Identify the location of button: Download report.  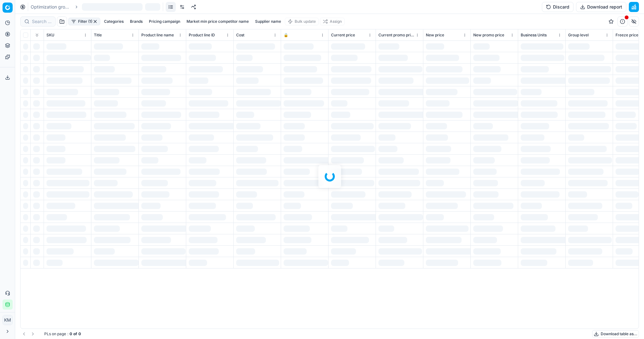
(601, 7).